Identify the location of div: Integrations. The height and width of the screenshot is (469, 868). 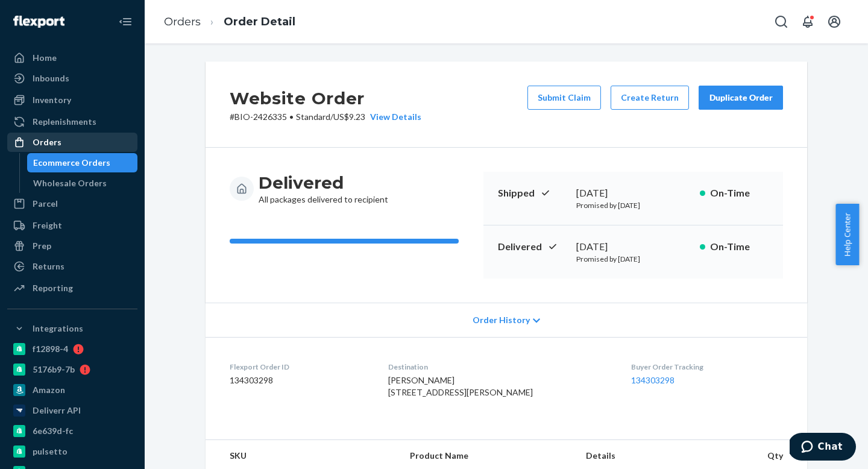
(58, 328).